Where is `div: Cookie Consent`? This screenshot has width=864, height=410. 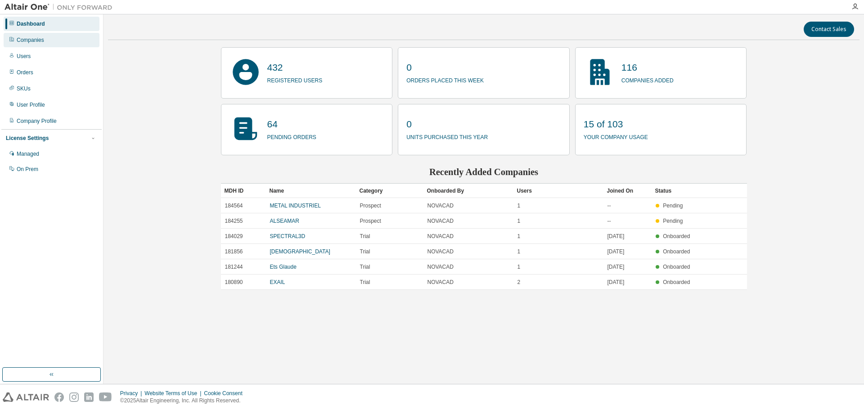 div: Cookie Consent is located at coordinates (225, 393).